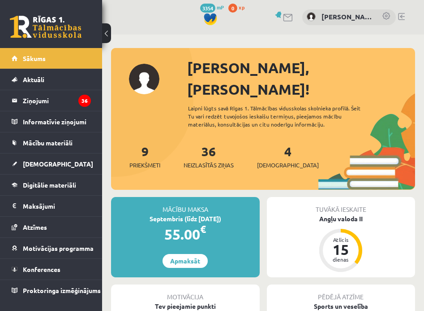 The height and width of the screenshot is (311, 424). Describe the element at coordinates (58, 248) in the screenshot. I see `span: Motivācijas programma` at that location.